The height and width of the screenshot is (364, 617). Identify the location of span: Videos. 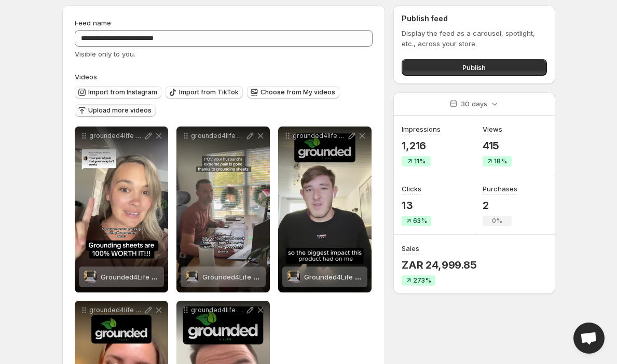
(86, 77).